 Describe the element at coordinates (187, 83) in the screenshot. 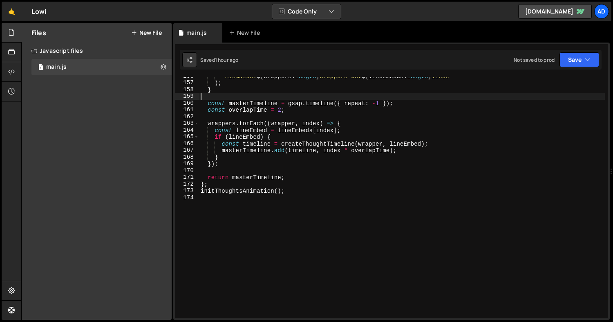

I see `div: 157` at that location.